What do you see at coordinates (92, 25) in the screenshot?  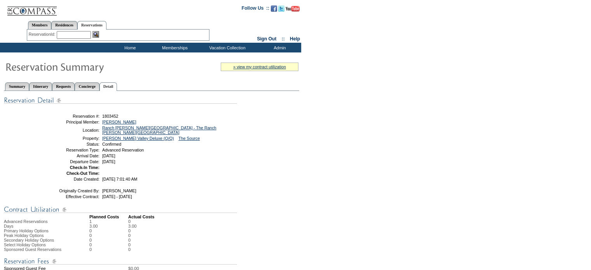 I see `a: Reservations` at bounding box center [92, 25].